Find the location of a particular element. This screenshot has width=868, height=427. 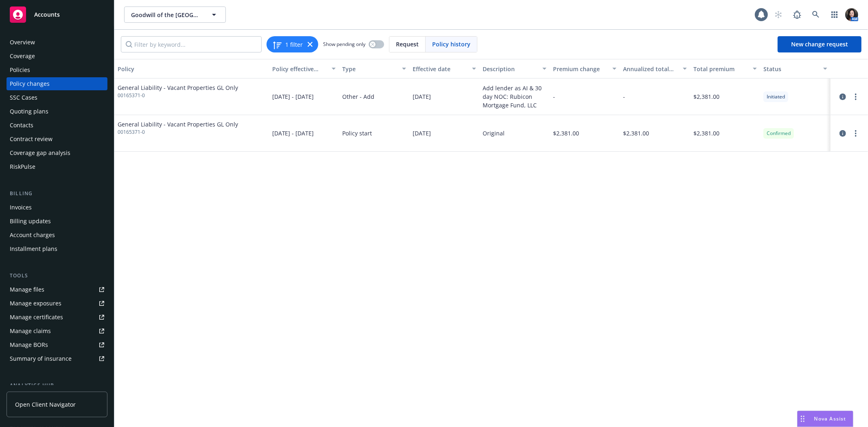

div: Status is located at coordinates (790, 69).